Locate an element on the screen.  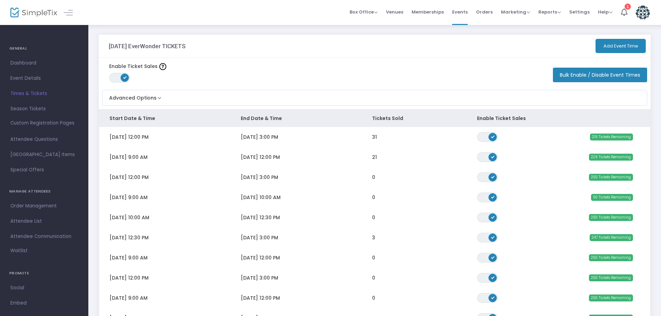
span: 247 Tickets Remaining is located at coordinates (612, 237).